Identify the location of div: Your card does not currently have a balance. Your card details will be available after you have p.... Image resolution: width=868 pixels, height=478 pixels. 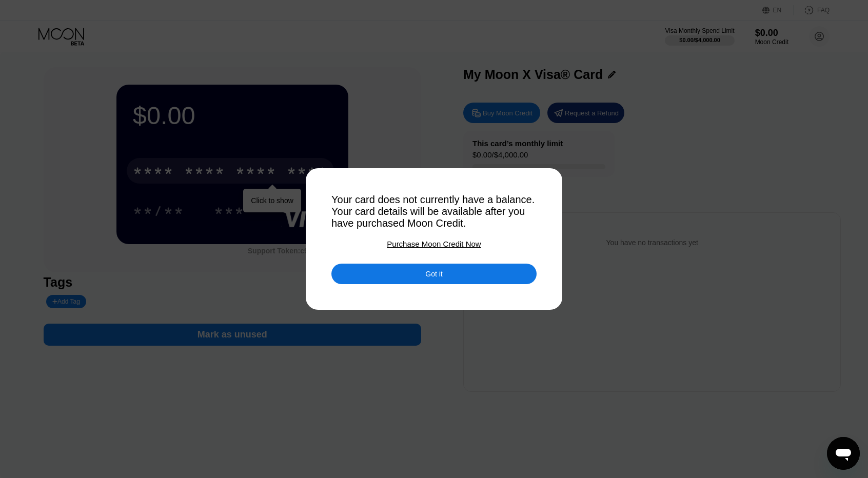
(434, 211).